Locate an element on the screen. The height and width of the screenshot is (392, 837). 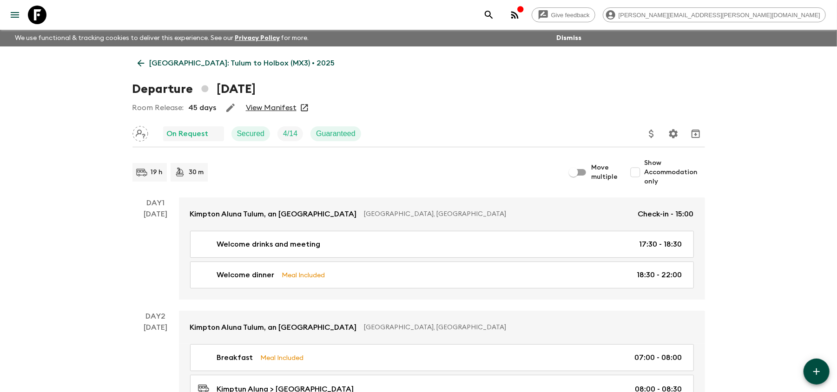
p: 4 / 14 is located at coordinates (290, 134).